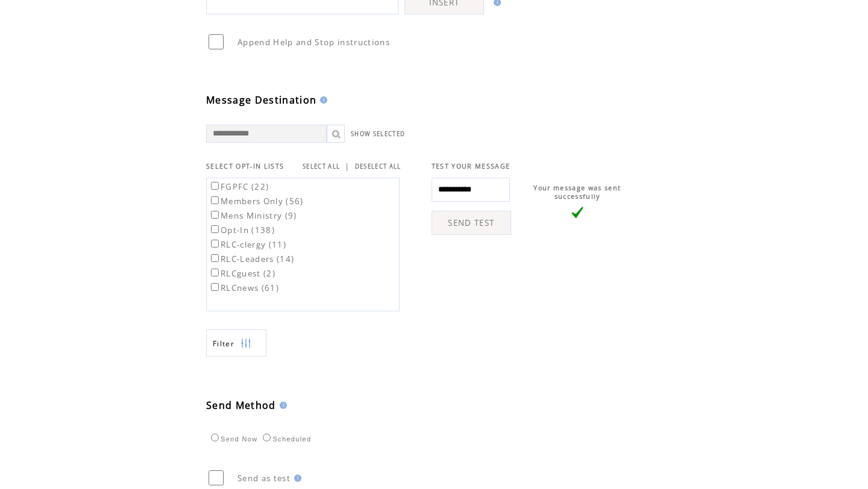 This screenshot has height=489, width=868. What do you see at coordinates (215, 244) in the screenshot?
I see `input: RLC-clergy (11)` at bounding box center [215, 244].